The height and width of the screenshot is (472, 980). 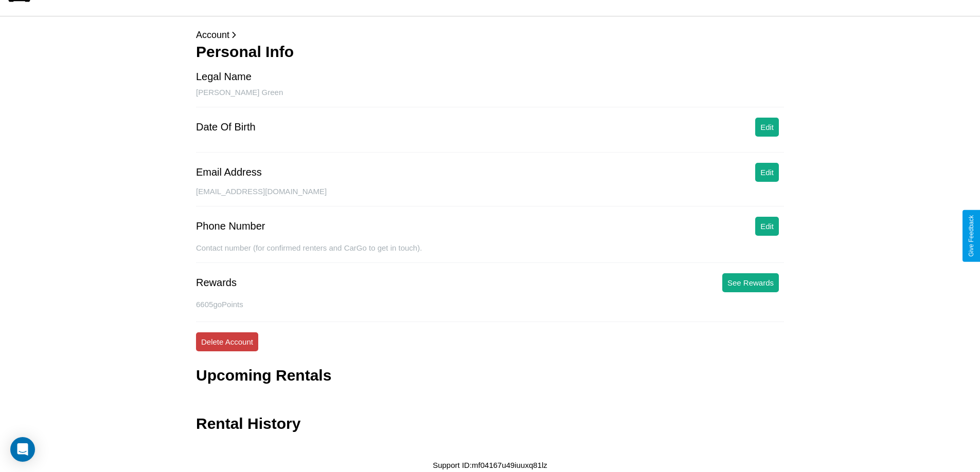 I want to click on div: Open Intercom Messenger, so click(x=22, y=450).